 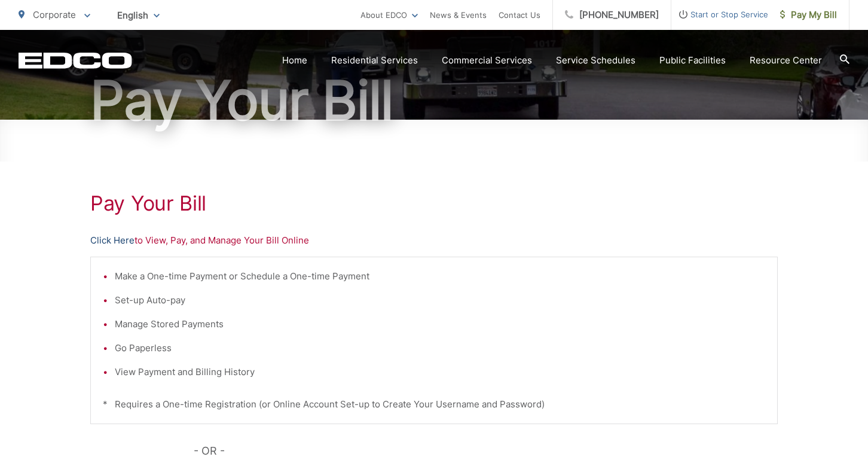 I want to click on a: Contact Us, so click(x=520, y=15).